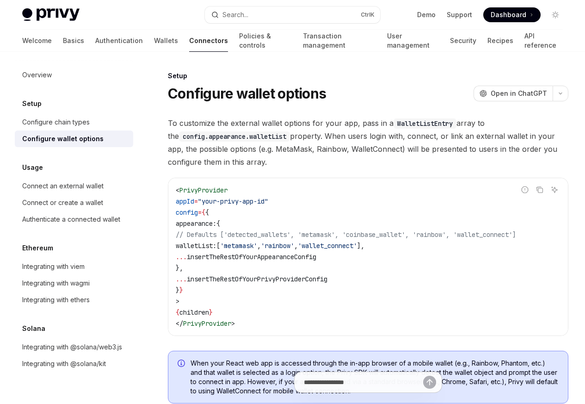  What do you see at coordinates (363, 382) in the screenshot?
I see `input: Ask a question...` at bounding box center [363, 382].